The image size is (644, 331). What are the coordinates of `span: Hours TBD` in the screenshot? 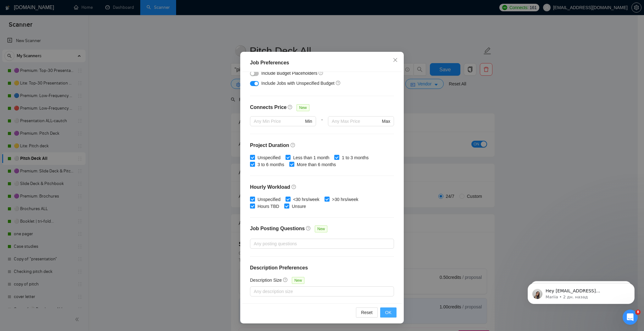 It's located at (268, 206).